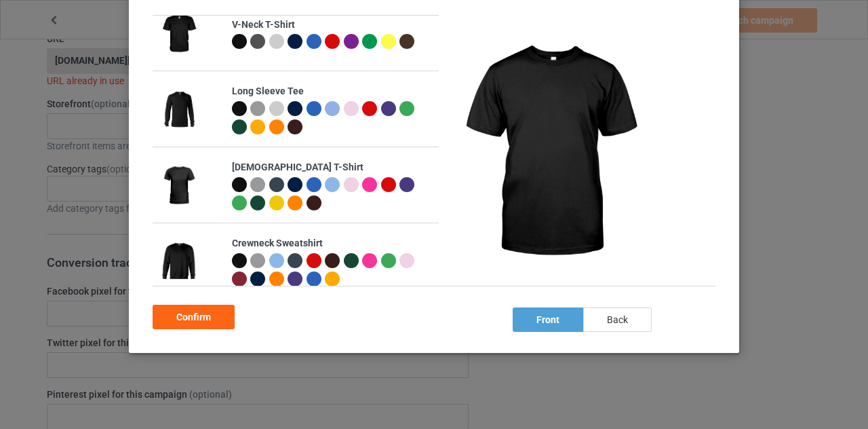  I want to click on div: front, so click(547, 320).